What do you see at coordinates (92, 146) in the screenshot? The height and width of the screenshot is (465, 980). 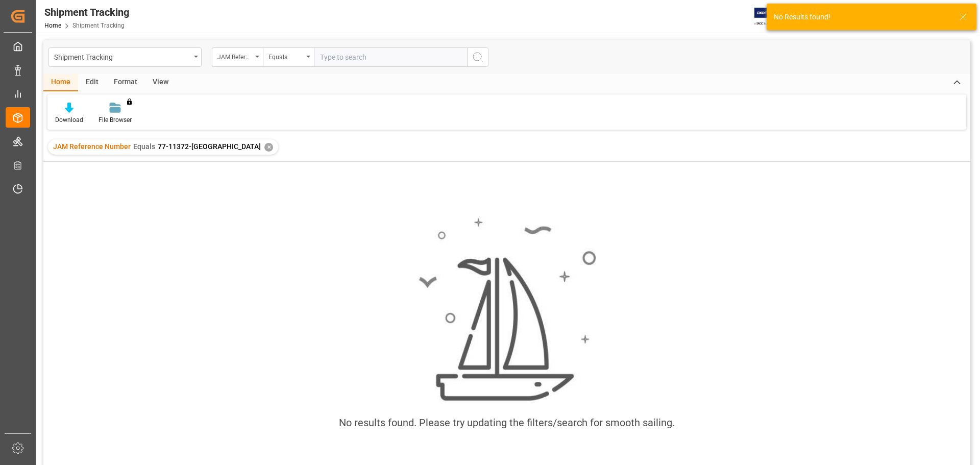 I see `span: JAM Reference Number` at bounding box center [92, 146].